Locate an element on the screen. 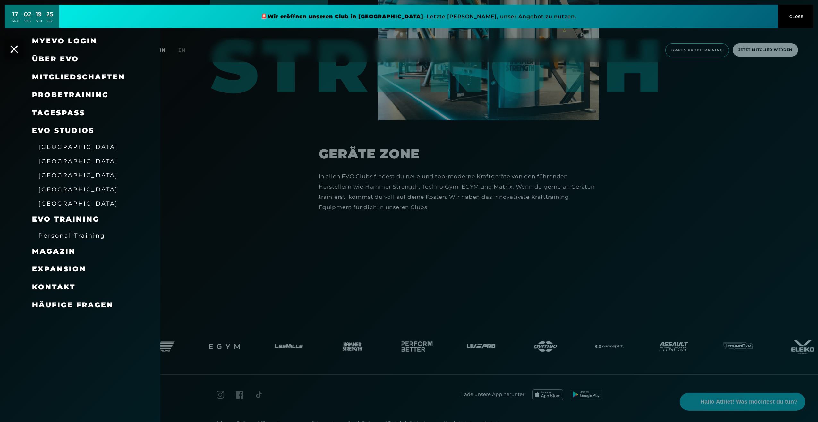 The height and width of the screenshot is (422, 818). div: 02 is located at coordinates (28, 14).